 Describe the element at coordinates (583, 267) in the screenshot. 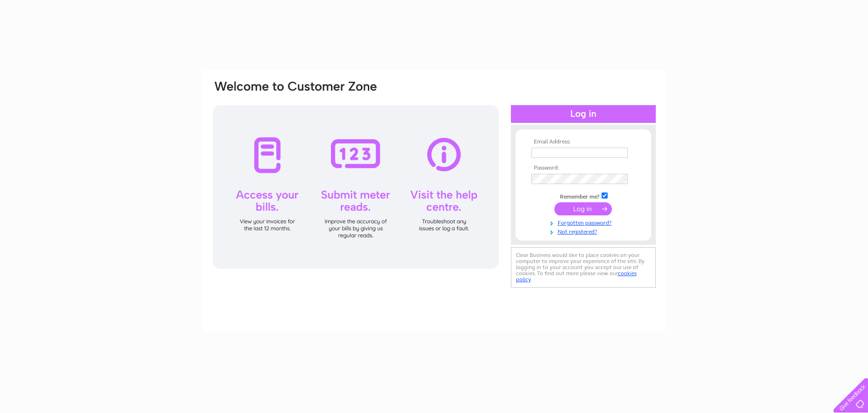

I see `div: Clear Business would like to place cookies on your computer to improve your experience of the sit...` at that location.